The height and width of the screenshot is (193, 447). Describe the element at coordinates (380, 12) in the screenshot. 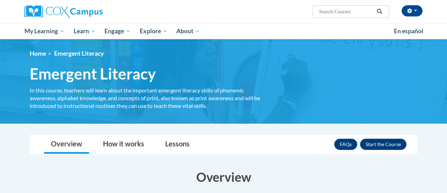

I see `button: Search` at that location.